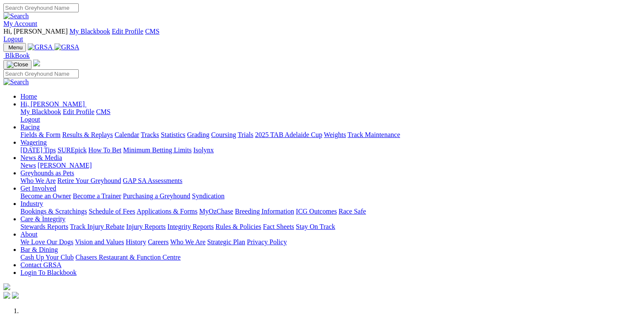 This screenshot has height=314, width=644. I want to click on a: Stewards Reports, so click(45, 226).